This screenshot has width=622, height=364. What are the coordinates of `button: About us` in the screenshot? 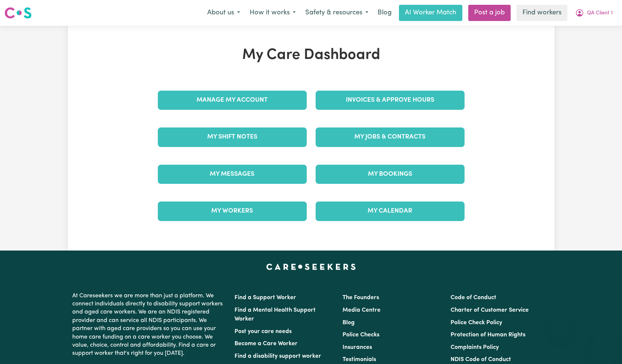 It's located at (224, 13).